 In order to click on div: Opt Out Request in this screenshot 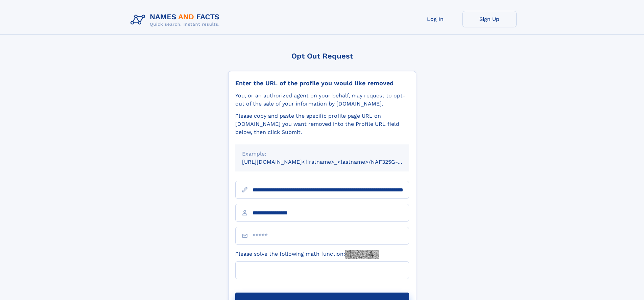, I will do `click(322, 56)`.